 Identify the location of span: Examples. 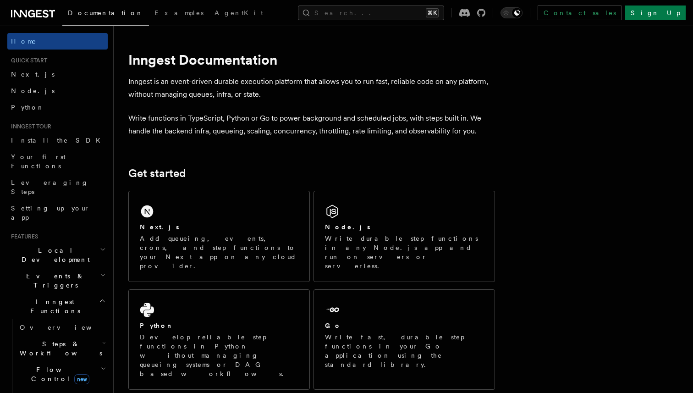
(179, 13).